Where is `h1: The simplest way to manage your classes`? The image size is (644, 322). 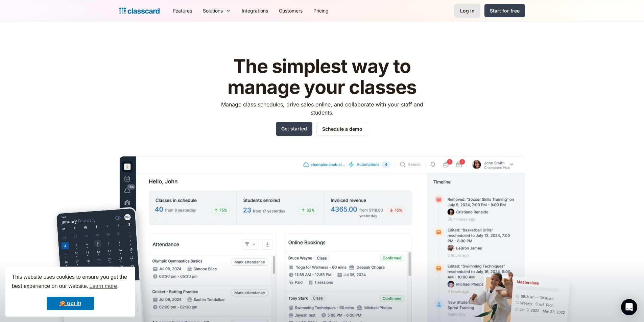 h1: The simplest way to manage your classes is located at coordinates (322, 77).